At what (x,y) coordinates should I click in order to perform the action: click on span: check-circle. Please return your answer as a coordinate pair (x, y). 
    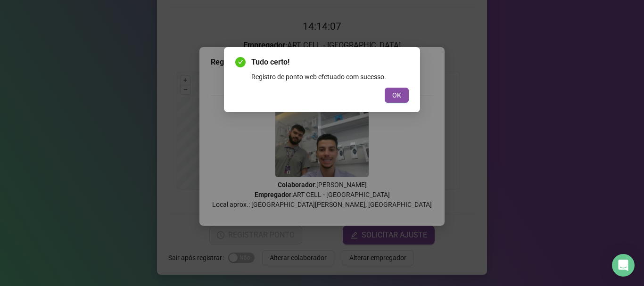
    Looking at the image, I should click on (240, 62).